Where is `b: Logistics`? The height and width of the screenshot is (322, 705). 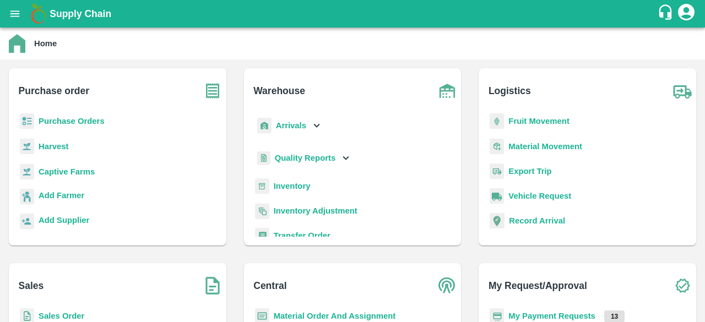 b: Logistics is located at coordinates (509, 91).